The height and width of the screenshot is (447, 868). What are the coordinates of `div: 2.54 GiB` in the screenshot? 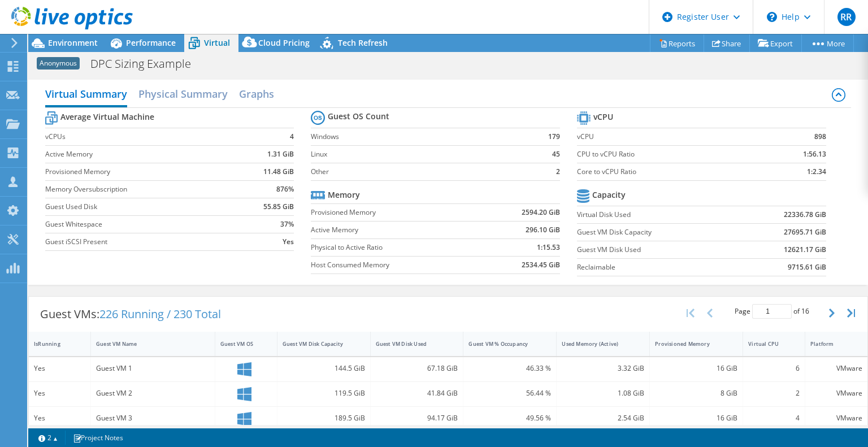 It's located at (603, 418).